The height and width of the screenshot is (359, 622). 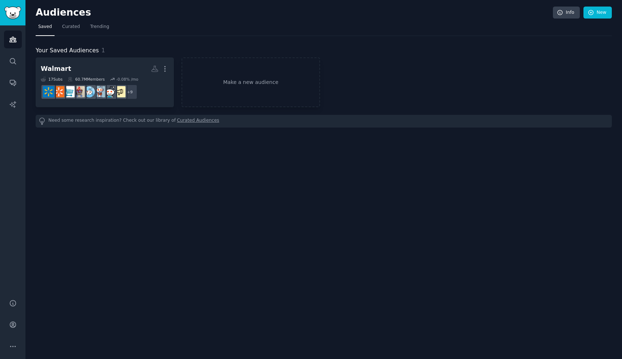 What do you see at coordinates (566, 13) in the screenshot?
I see `a: Info` at bounding box center [566, 13].